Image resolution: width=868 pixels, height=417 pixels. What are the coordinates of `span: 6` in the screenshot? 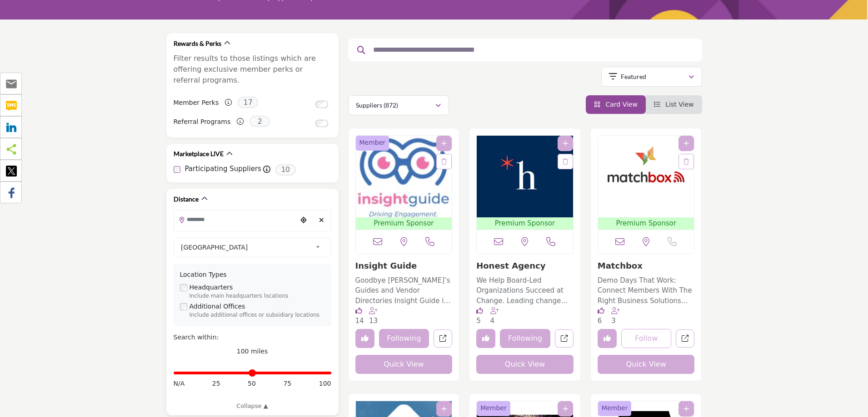 It's located at (600, 321).